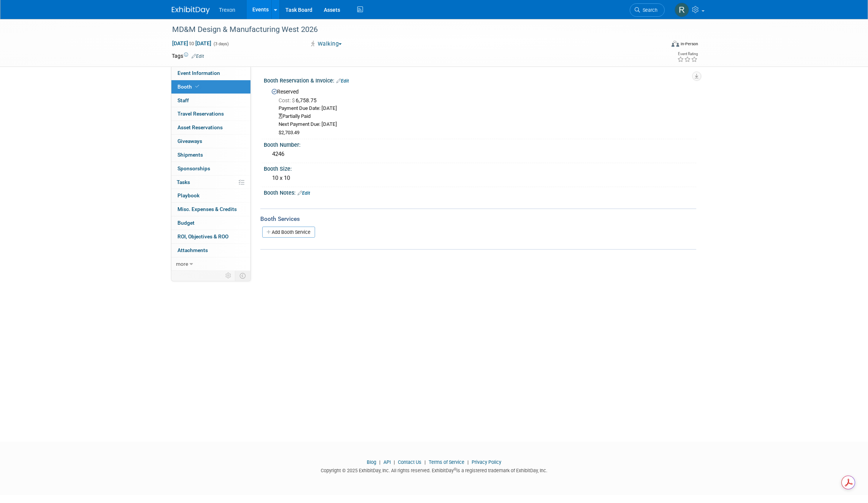 Image resolution: width=868 pixels, height=503 pixels. Describe the element at coordinates (211, 114) in the screenshot. I see `a: Travel Reservations` at that location.